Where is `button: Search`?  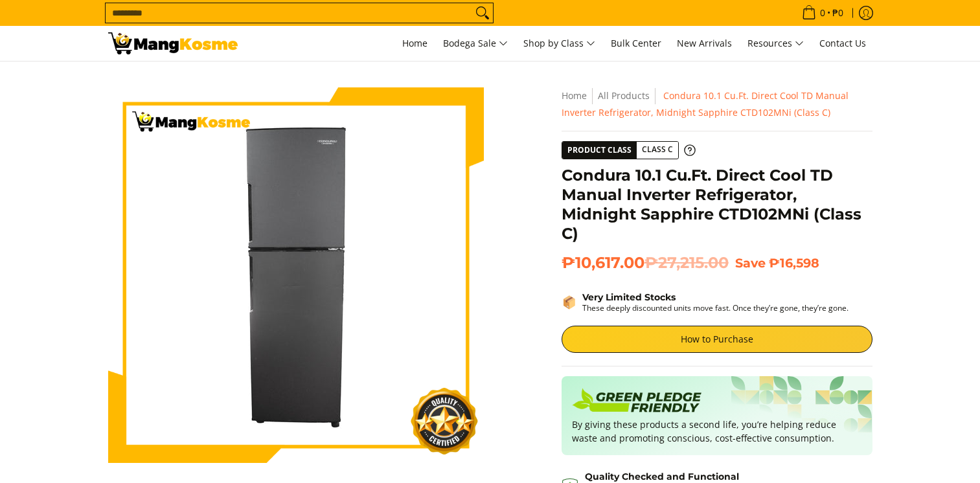 button: Search is located at coordinates (483, 13).